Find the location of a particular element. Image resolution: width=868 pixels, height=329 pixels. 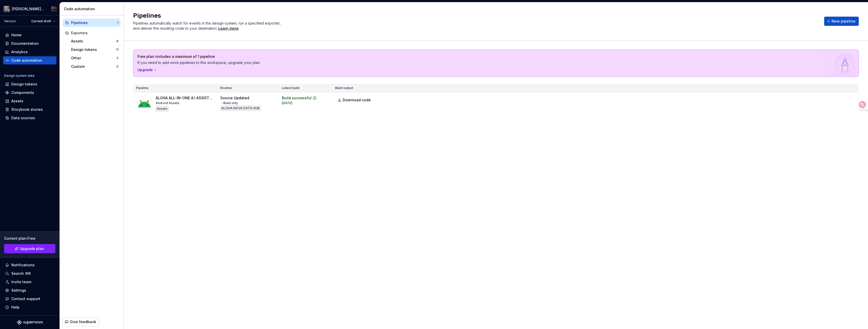

th: Pipeline is located at coordinates (175, 88).